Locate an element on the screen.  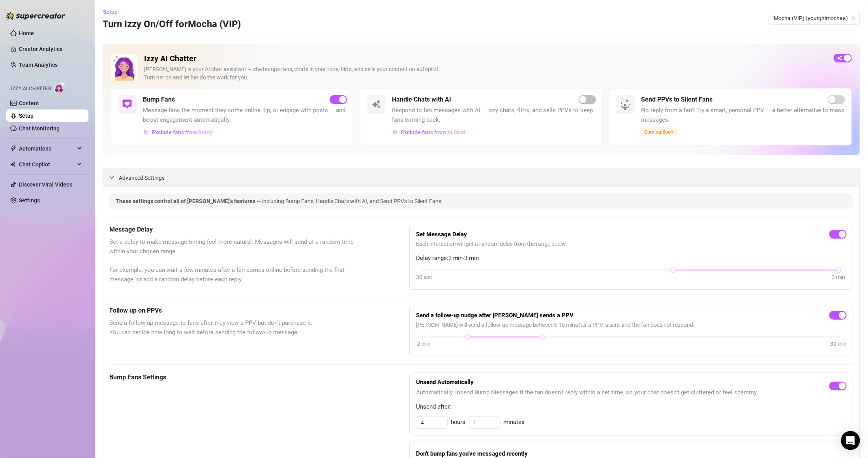
span: team is located at coordinates (853, 18).